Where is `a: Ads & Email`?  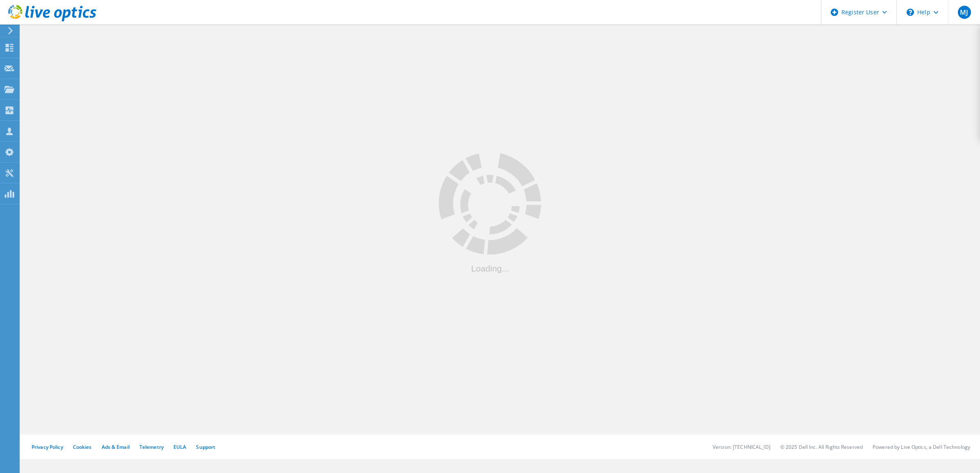
a: Ads & Email is located at coordinates (116, 447).